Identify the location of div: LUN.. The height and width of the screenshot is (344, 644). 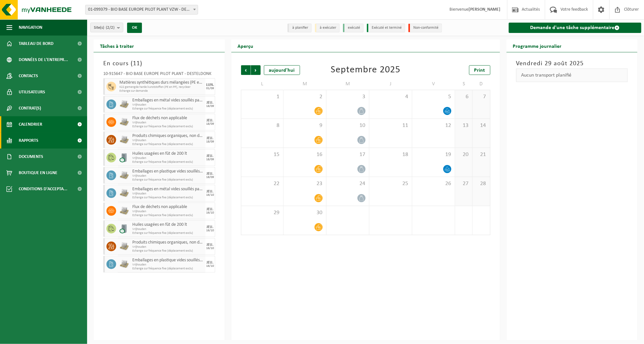
(210, 85).